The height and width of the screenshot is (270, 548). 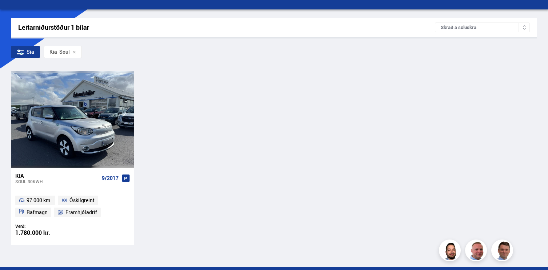 I want to click on span: Framhjóladrif, so click(x=81, y=213).